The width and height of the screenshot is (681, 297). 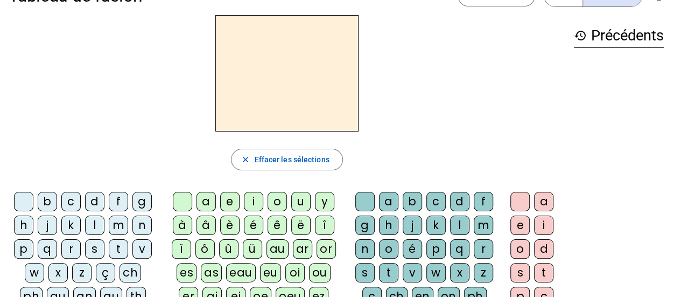 I want to click on button: Effacer les sélections, so click(x=286, y=159).